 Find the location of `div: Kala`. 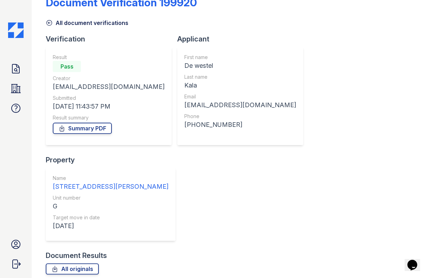

div: Kala is located at coordinates (240, 85).